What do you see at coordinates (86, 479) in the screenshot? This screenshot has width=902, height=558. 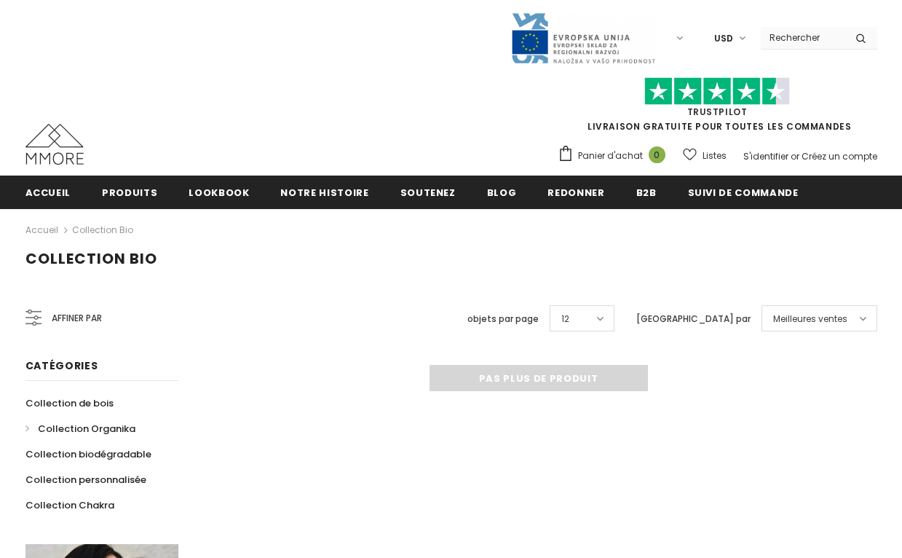 I see `span: Collection personnalisée` at bounding box center [86, 479].